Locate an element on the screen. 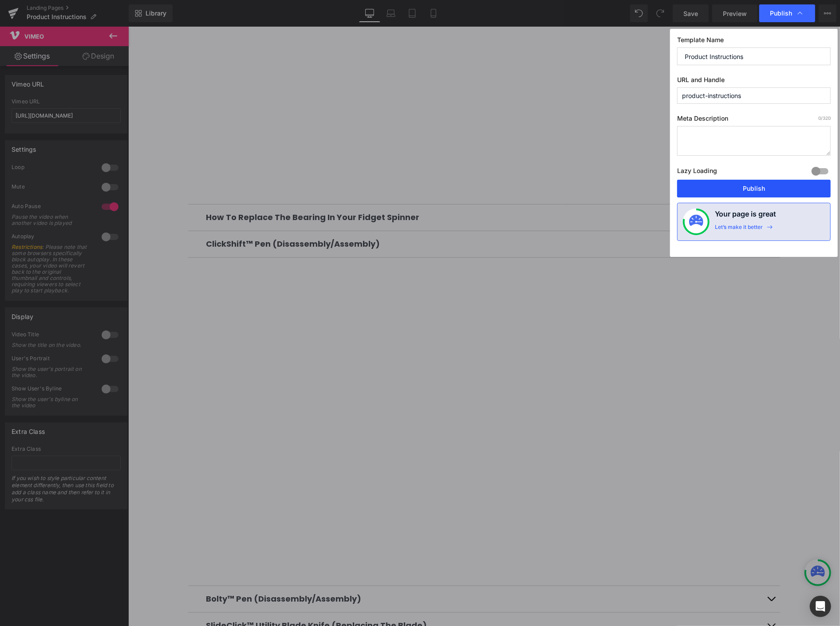  label: URL and Handle is located at coordinates (754, 81).